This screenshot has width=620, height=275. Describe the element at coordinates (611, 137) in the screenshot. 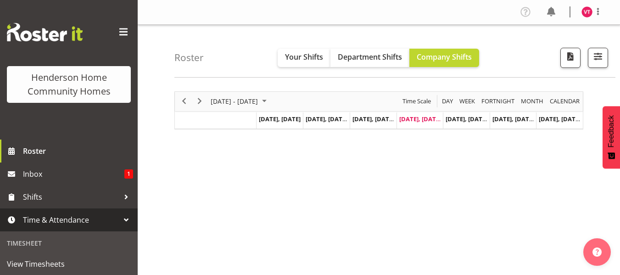

I see `button: Feedback - Show survey` at that location.